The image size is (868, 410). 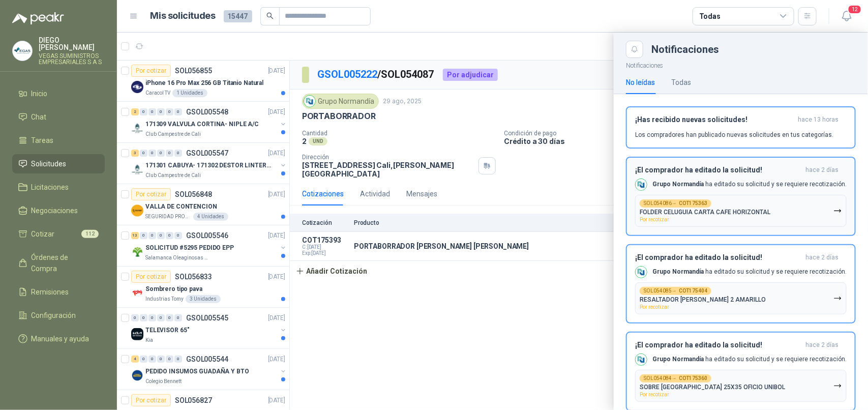 What do you see at coordinates (741, 211) in the screenshot?
I see `button: SOL054086→COT175363FOLDER CELUGUIA CARTA CAFE HORIZONTALPor recotizar` at bounding box center [741, 211].